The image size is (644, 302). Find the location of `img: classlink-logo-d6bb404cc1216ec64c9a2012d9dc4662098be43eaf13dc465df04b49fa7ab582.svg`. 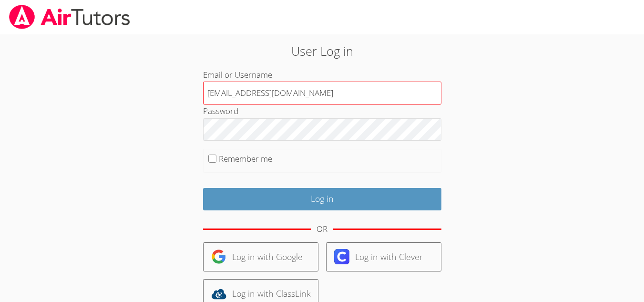

img: classlink-logo-d6bb404cc1216ec64c9a2012d9dc4662098be43eaf13dc465df04b49fa7ab582.svg is located at coordinates (219, 294).